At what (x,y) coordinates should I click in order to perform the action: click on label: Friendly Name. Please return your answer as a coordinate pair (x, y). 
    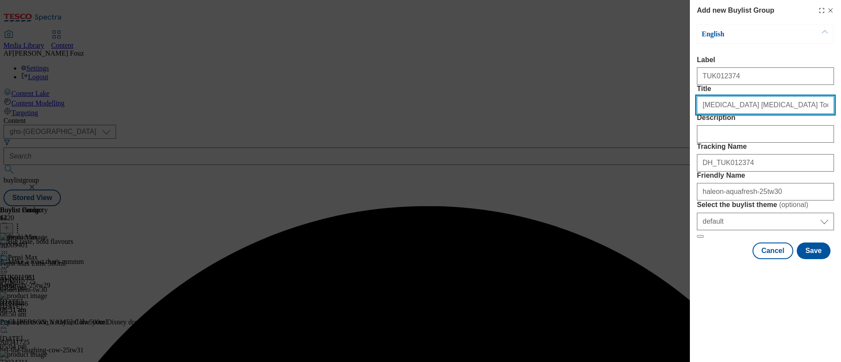
    Looking at the image, I should click on (765, 176).